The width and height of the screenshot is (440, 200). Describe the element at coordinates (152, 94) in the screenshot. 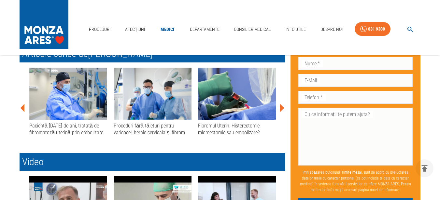

I see `img: Proceduri fără tăieturi pentru varicocel, hernie cervicala și fibrom` at that location.